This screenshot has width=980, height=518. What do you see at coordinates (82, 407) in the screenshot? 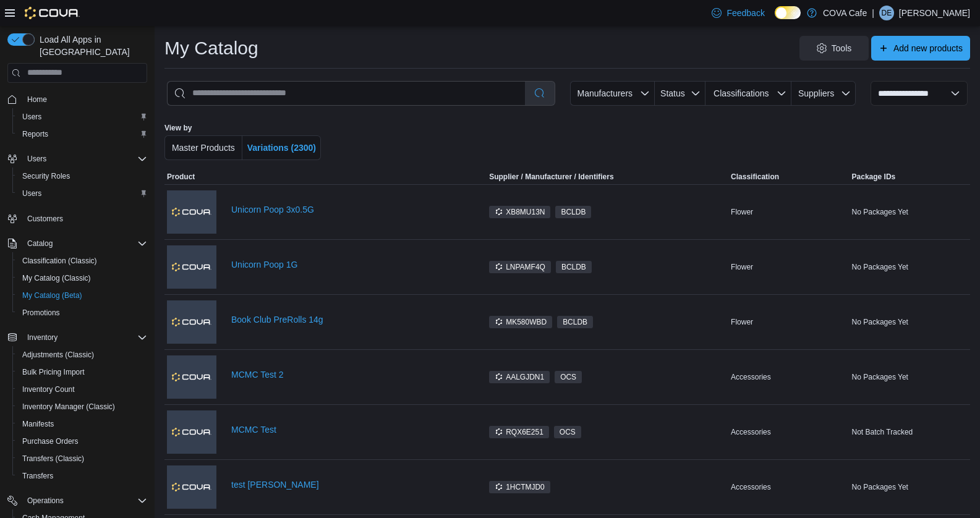
I see `span: Inventory Manager (Classic)` at bounding box center [82, 407].